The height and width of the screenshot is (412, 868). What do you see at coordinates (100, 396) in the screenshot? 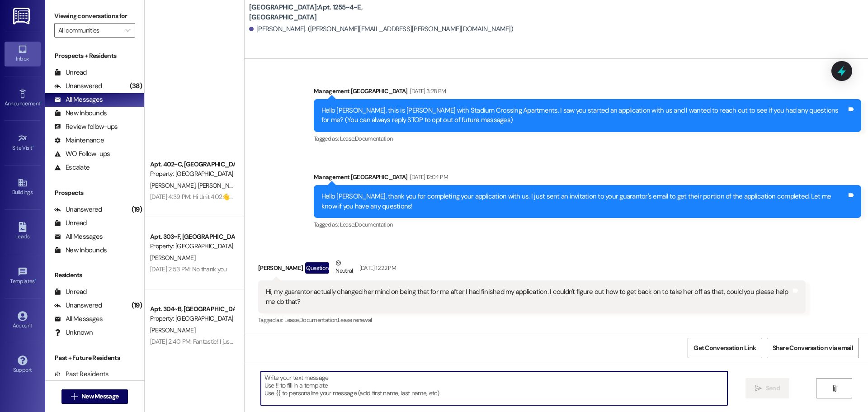
I see `span: New Message` at bounding box center [100, 396].